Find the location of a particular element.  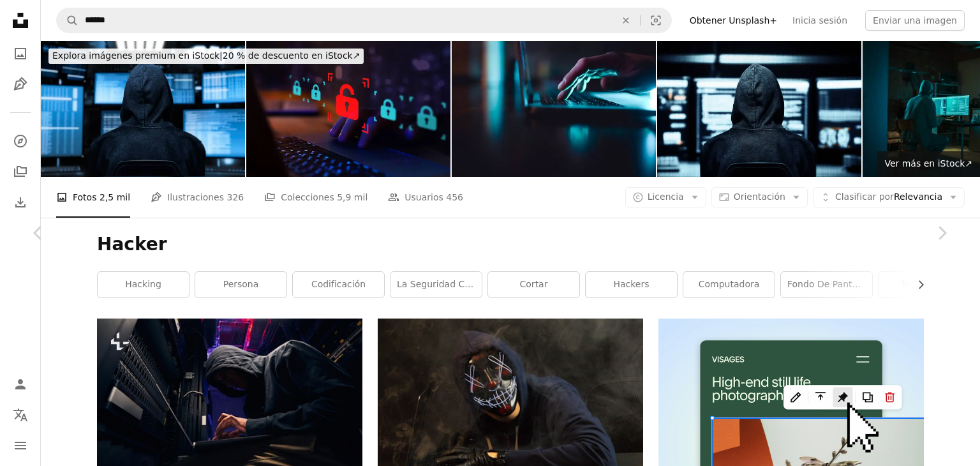

span: 456 is located at coordinates (454, 197).